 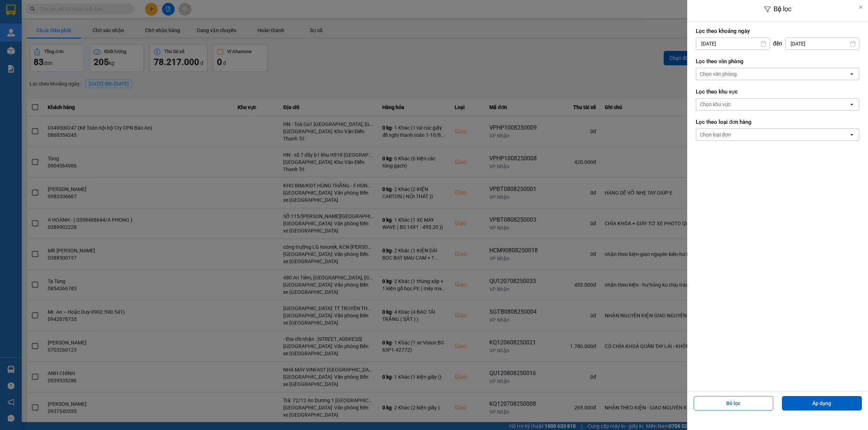 What do you see at coordinates (734, 404) in the screenshot?
I see `button: Bỏ lọc` at bounding box center [734, 404].